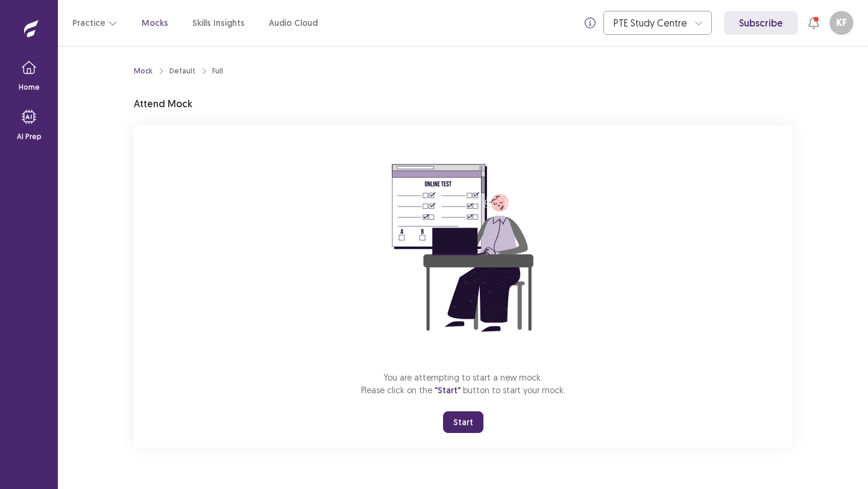  I want to click on button: Practice, so click(95, 23).